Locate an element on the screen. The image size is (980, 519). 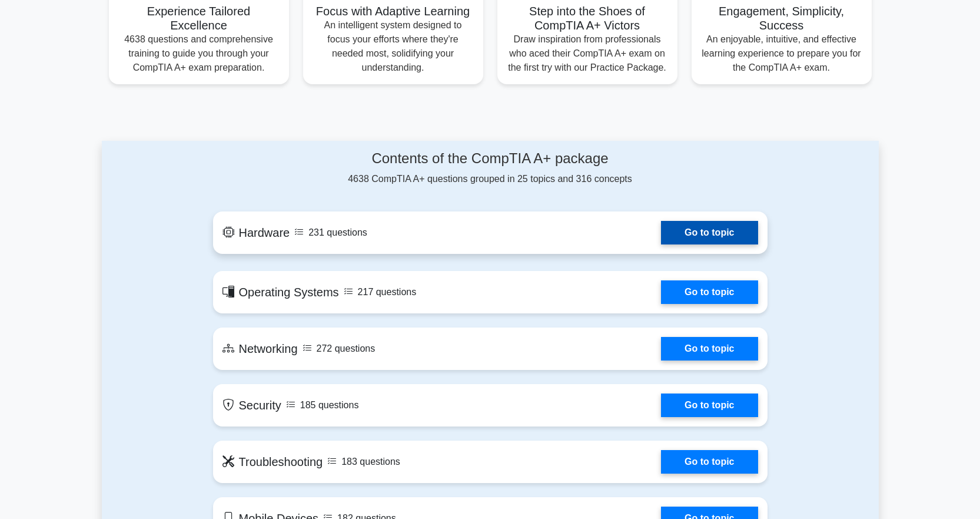
h5: Engagement, Simplicity, Success is located at coordinates (782, 18).